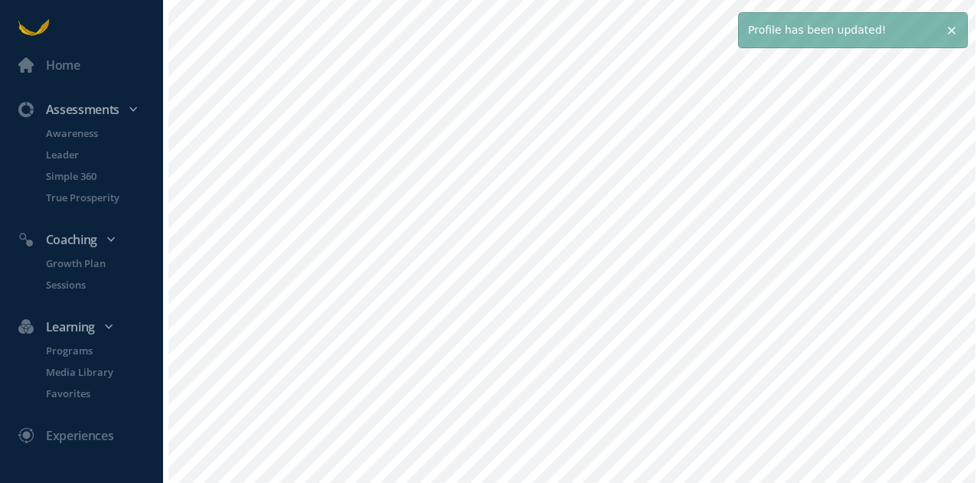 The image size is (980, 483). Describe the element at coordinates (103, 285) in the screenshot. I see `p: Sessions` at that location.